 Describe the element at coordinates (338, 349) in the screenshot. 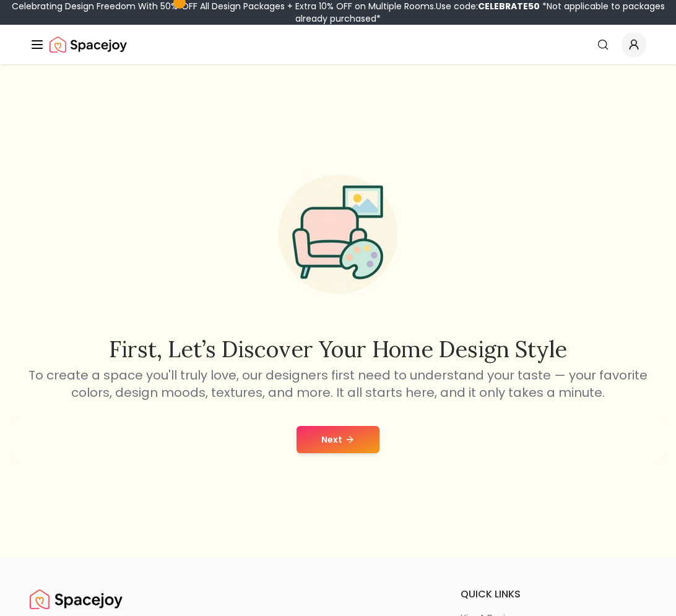

I see `h2: First, let’s discover your home design style` at that location.